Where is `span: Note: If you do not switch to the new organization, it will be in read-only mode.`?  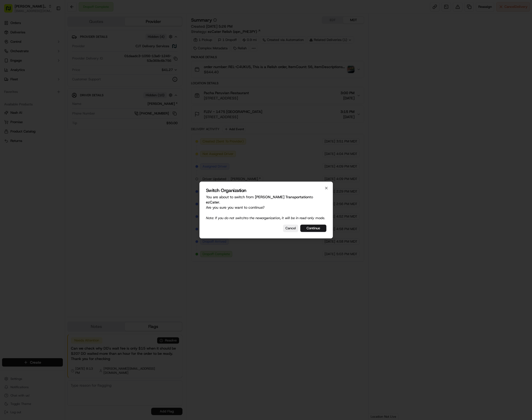
span: Note: If you do not switch to the new organization, it will be in read-only mode. is located at coordinates (266, 217).